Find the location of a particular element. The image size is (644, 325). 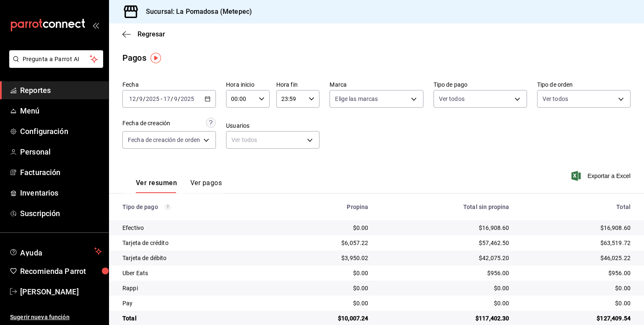

span: Facturación is located at coordinates (61, 172).